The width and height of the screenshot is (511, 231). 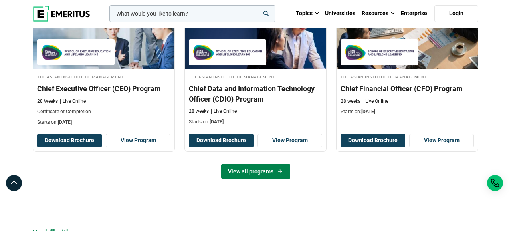 What do you see at coordinates (48, 101) in the screenshot?
I see `p: 28 Weeks` at bounding box center [48, 101].